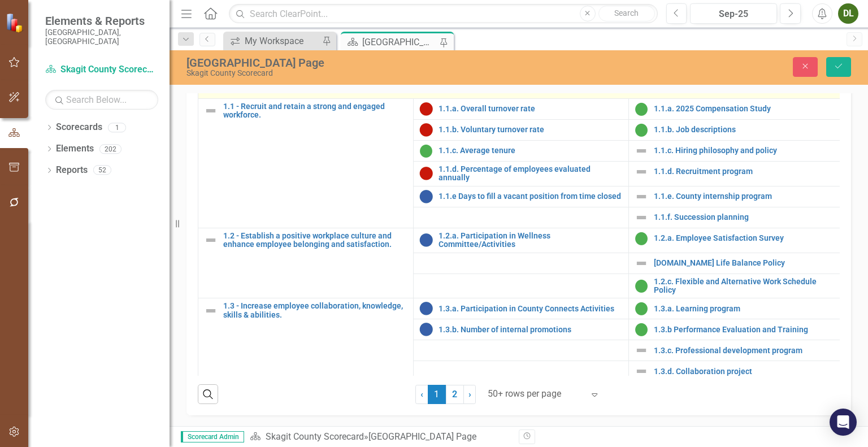  I want to click on a: 1.1.d. Recruitment program, so click(746, 171).